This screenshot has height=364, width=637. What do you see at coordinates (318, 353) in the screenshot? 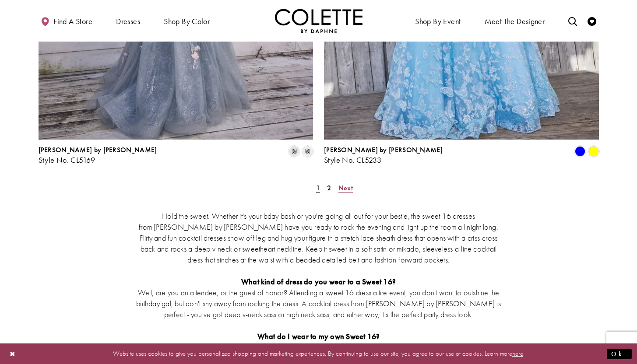
I see `p: Website uses cookies to give you personalized shopping and marketing experiences. By continuing t...` at bounding box center [318, 353].